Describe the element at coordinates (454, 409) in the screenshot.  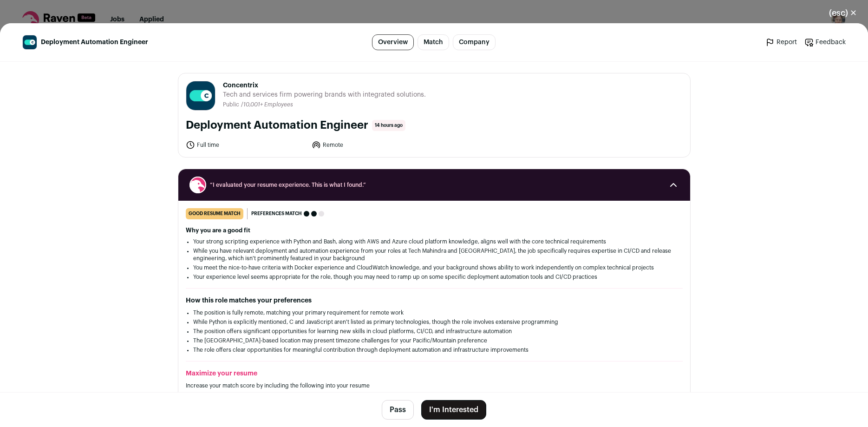
I see `button: I'm Interested` at that location.